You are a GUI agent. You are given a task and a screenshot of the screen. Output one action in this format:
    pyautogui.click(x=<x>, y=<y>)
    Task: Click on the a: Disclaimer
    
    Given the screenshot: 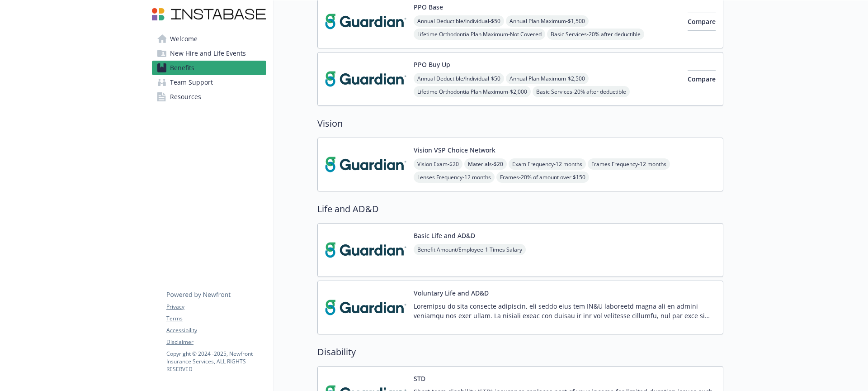 What is the action you would take?
    pyautogui.click(x=216, y=342)
    